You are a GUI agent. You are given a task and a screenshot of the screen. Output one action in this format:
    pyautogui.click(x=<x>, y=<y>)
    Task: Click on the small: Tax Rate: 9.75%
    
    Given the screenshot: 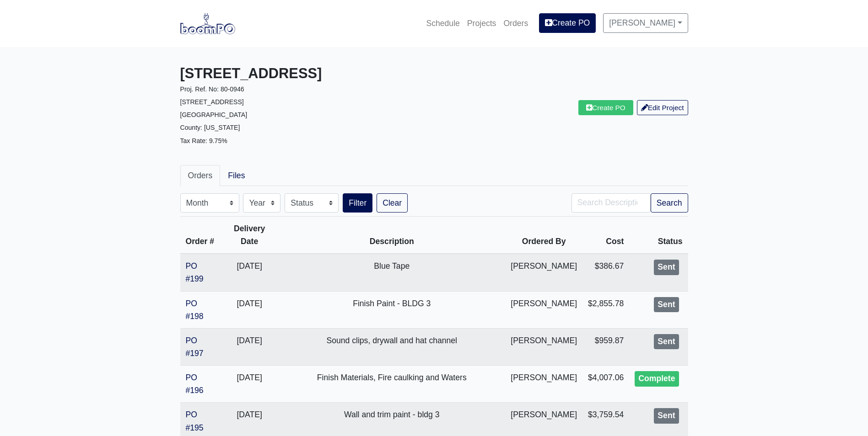 What is the action you would take?
    pyautogui.click(x=204, y=141)
    